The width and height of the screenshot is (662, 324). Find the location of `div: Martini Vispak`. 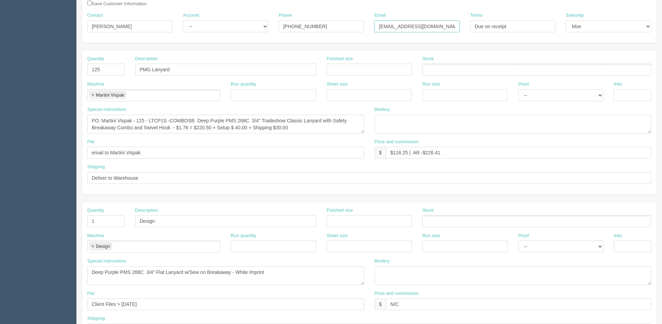

div: Martini Vispak is located at coordinates (110, 95).